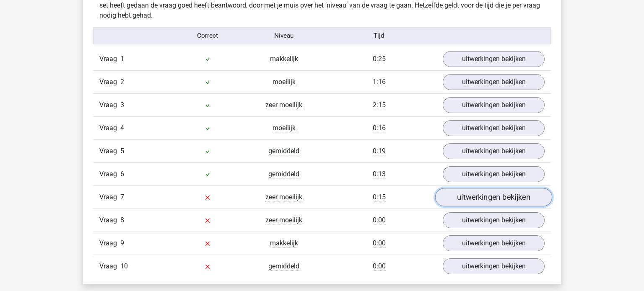  I want to click on span: 7, so click(122, 197).